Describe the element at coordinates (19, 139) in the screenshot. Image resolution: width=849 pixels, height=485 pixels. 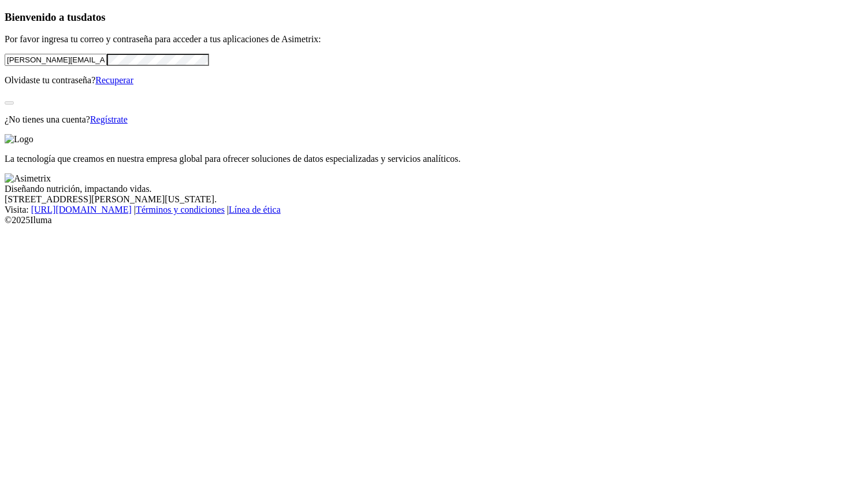
I see `img: Logo` at that location.